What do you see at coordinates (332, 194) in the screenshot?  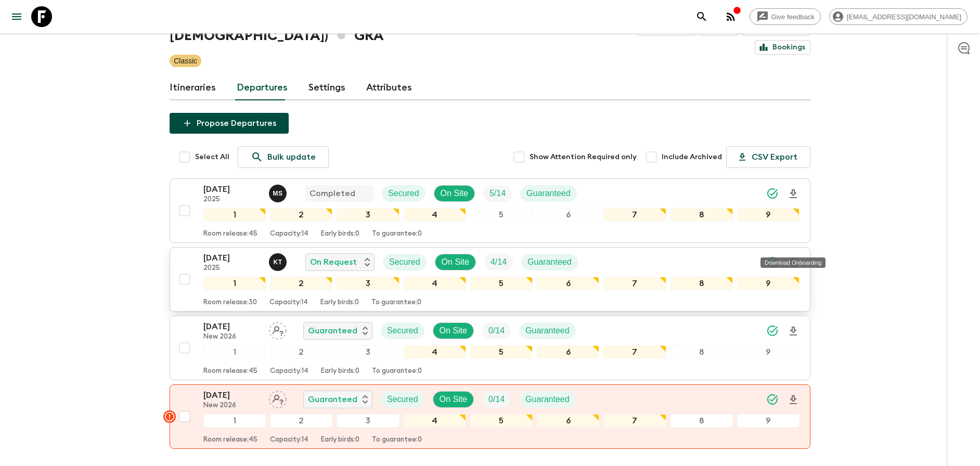 I see `p: Completed` at bounding box center [332, 194].